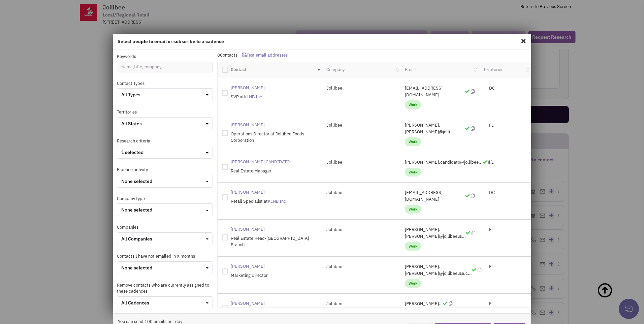 This screenshot has height=324, width=644. Describe the element at coordinates (126, 56) in the screenshot. I see `label: Keywords` at that location.